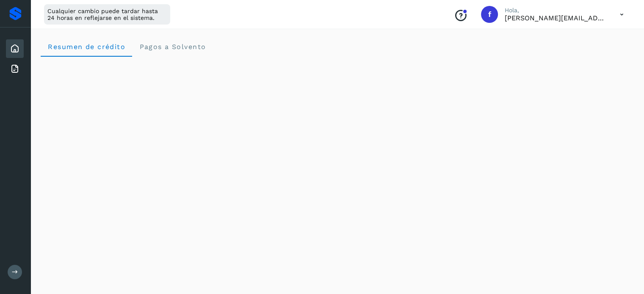  I want to click on p: Hola,, so click(555, 10).